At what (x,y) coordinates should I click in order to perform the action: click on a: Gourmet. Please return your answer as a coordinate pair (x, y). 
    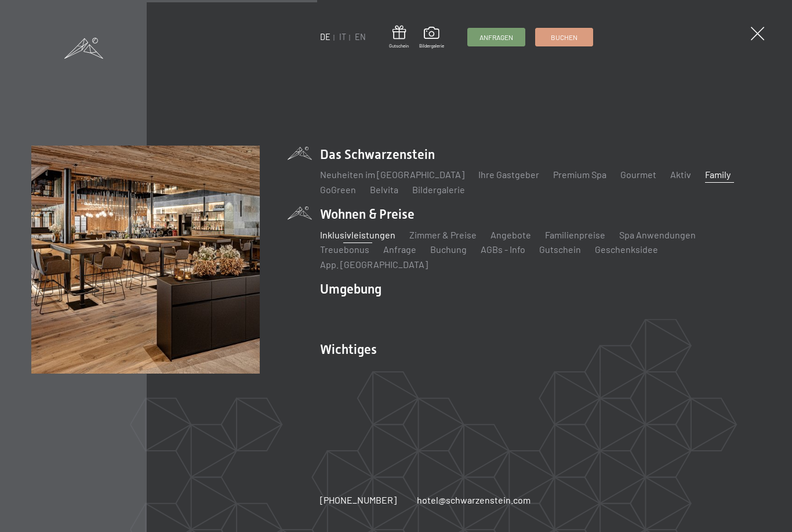
    Looking at the image, I should click on (638, 174).